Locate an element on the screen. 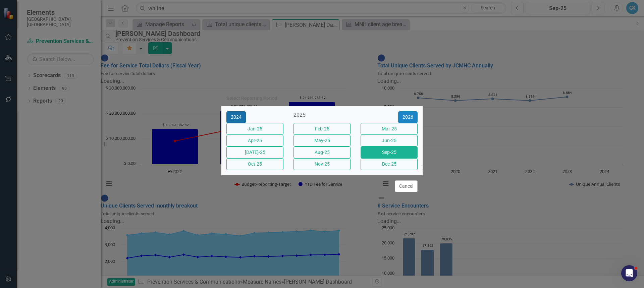 The image size is (644, 288). button: Feb-25 is located at coordinates (322, 129).